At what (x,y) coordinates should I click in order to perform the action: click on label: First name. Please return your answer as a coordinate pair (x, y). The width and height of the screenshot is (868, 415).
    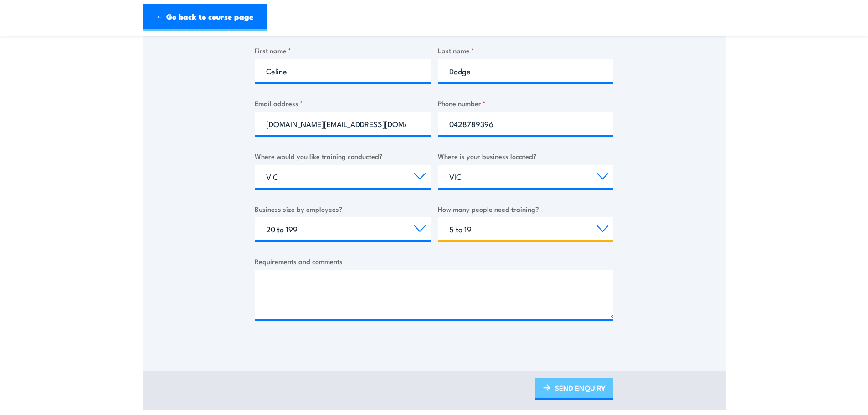
    Looking at the image, I should click on (343, 50).